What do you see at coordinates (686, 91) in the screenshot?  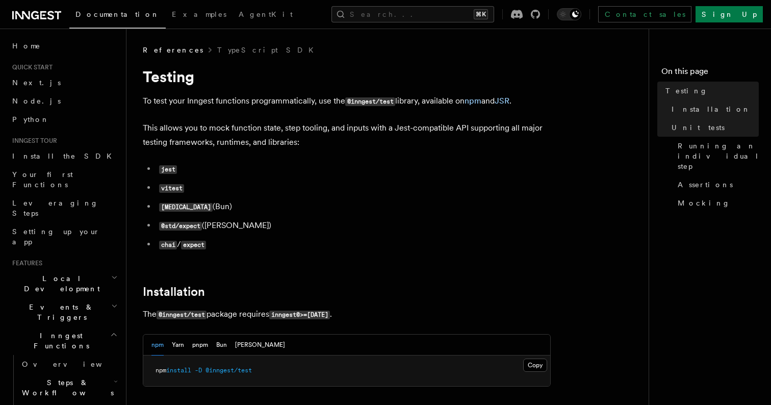 I see `span: Testing` at bounding box center [686, 91].